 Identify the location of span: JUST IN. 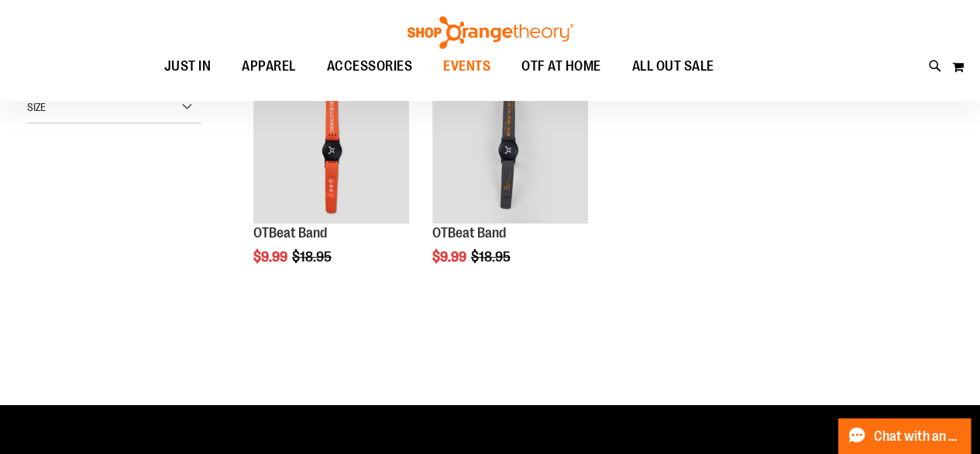
(187, 66).